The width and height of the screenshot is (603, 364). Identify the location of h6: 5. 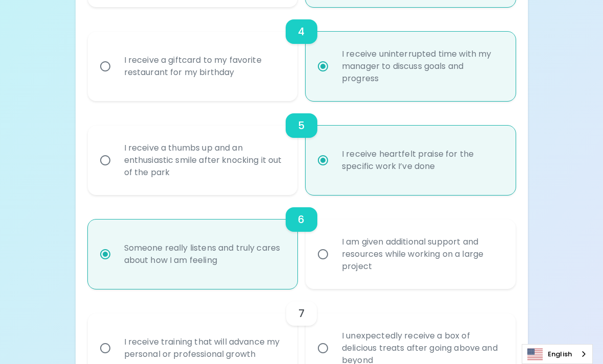
(301, 126).